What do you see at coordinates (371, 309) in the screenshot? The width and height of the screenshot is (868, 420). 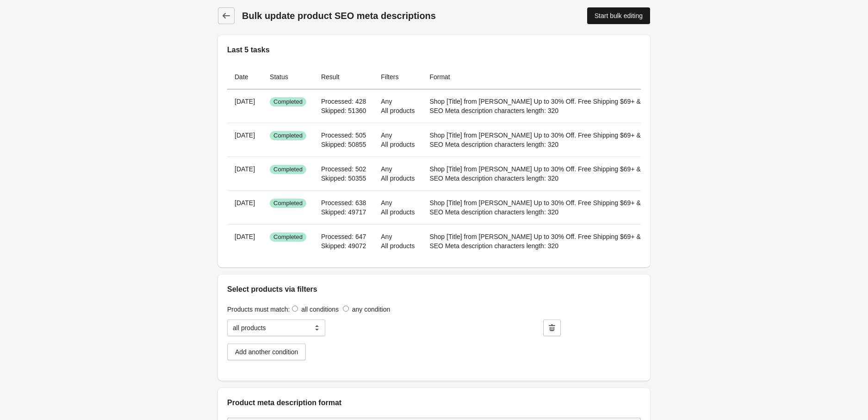 I see `label: any condition` at bounding box center [371, 309].